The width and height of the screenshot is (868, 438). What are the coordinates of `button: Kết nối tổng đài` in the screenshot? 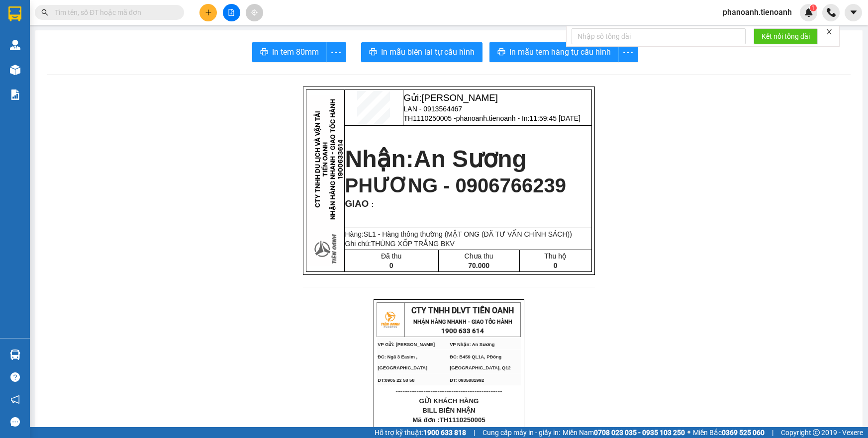 It's located at (785, 36).